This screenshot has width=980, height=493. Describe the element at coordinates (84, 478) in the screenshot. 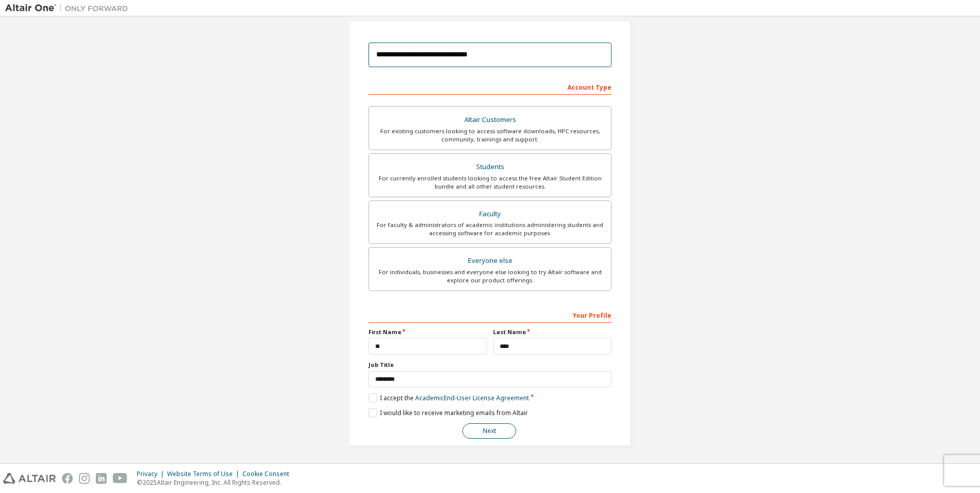

I see `img: instagram.svg` at that location.